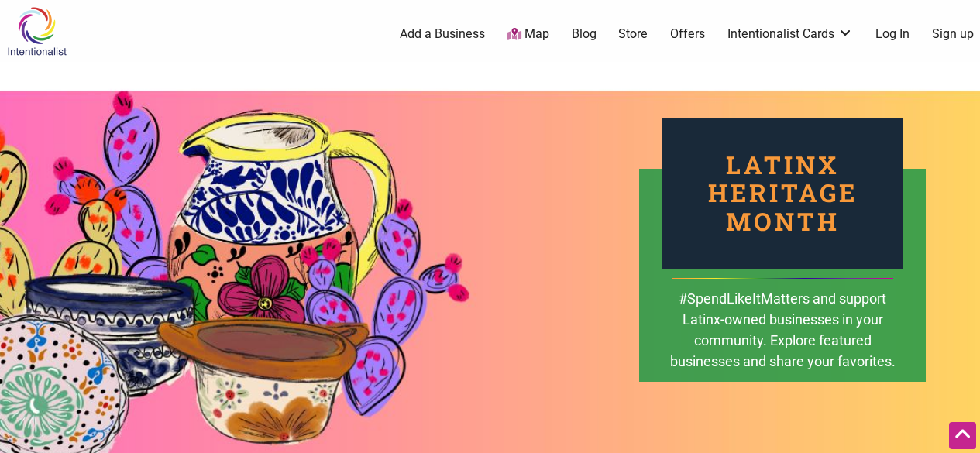 The height and width of the screenshot is (453, 980). Describe the element at coordinates (962, 435) in the screenshot. I see `div: Scroll Back to Top` at that location.